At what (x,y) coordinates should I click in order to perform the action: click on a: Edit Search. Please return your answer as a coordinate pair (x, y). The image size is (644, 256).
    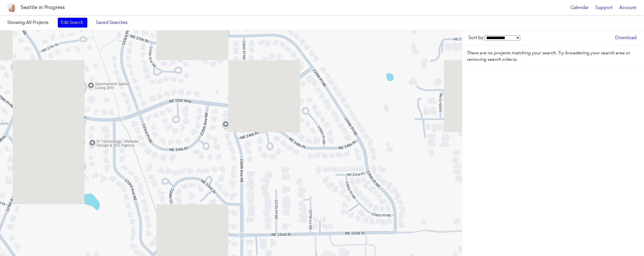
    Looking at the image, I should click on (72, 22).